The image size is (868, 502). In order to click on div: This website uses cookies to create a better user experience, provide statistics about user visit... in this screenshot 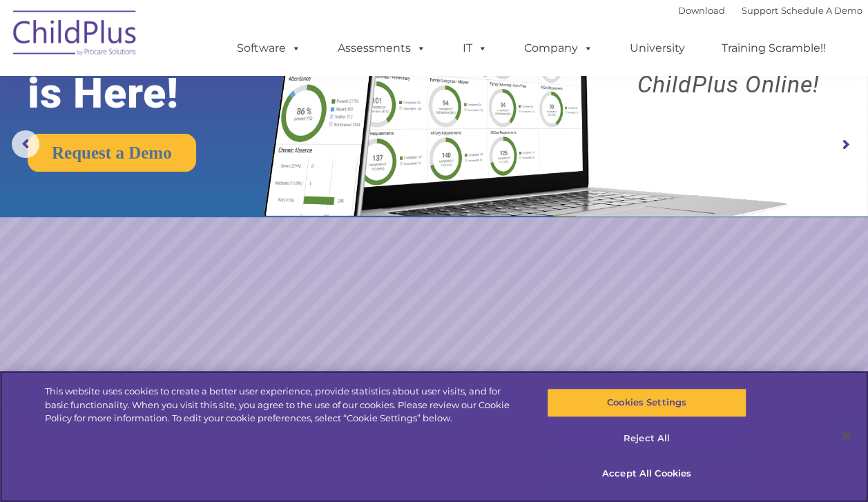, I will do `click(282, 405)`.